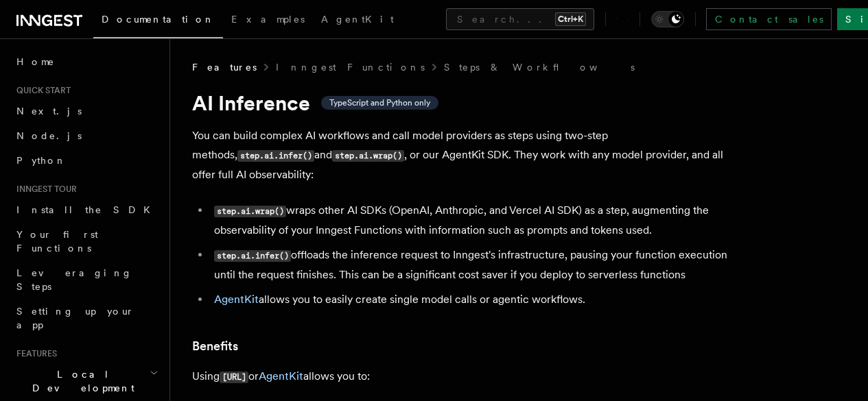  Describe the element at coordinates (87, 210) in the screenshot. I see `span: Install the SDK` at that location.